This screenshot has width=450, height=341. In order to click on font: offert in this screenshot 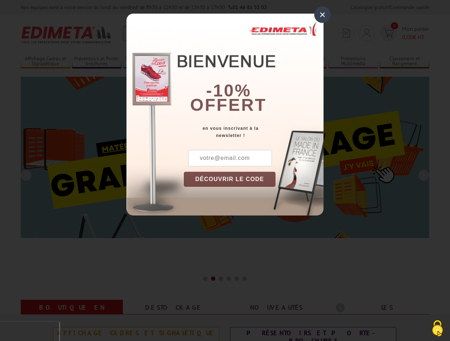, I will do `click(228, 105)`.